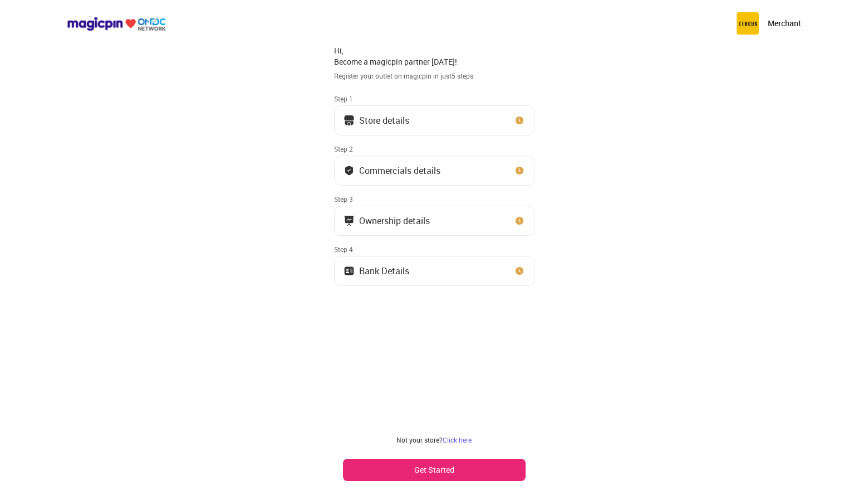  What do you see at coordinates (349, 221) in the screenshot?
I see `img: commercials_icon.983f7837.svg` at bounding box center [349, 221].